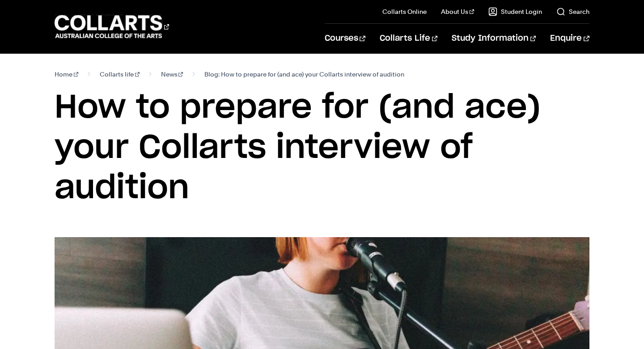 The image size is (644, 349). What do you see at coordinates (120, 74) in the screenshot?
I see `a: Collarts life` at bounding box center [120, 74].